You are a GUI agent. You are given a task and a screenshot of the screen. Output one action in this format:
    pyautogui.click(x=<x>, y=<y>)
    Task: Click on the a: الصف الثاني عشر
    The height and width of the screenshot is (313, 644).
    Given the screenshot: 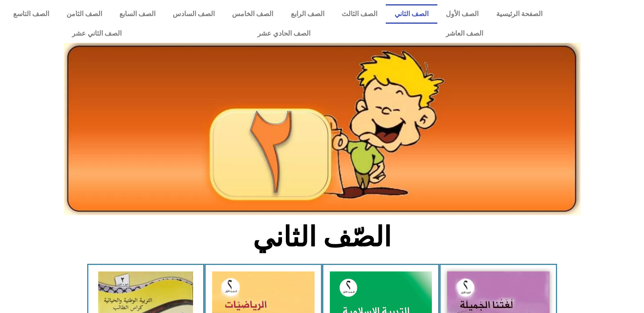 What is the action you would take?
    pyautogui.click(x=97, y=34)
    